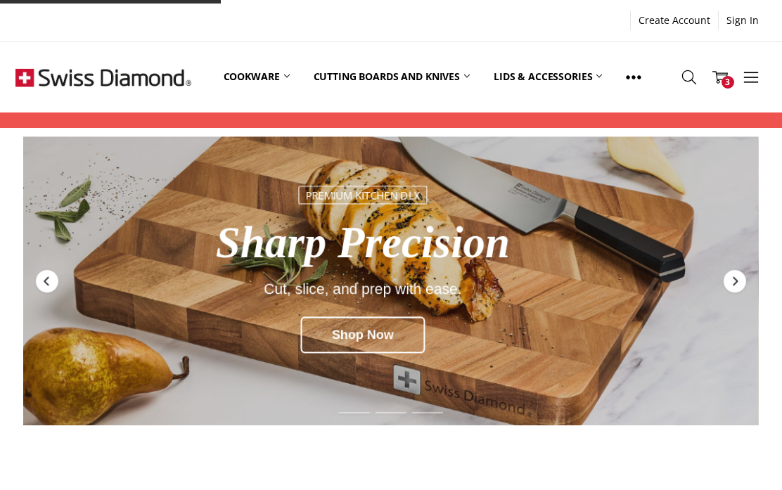 The height and width of the screenshot is (490, 782). Describe the element at coordinates (728, 82) in the screenshot. I see `span: 3` at that location.